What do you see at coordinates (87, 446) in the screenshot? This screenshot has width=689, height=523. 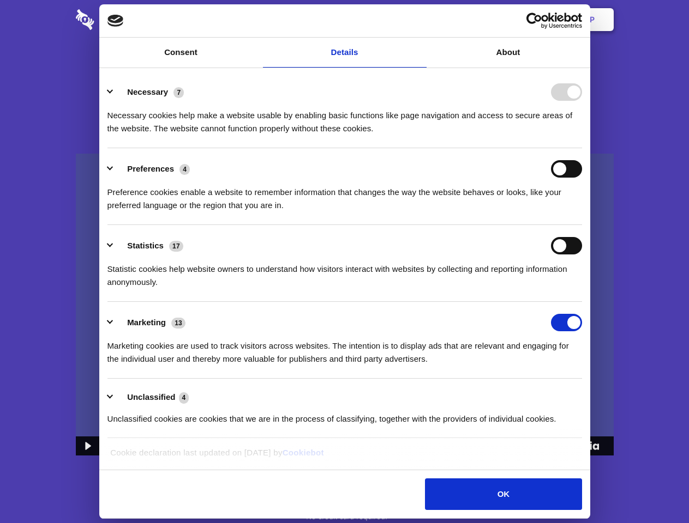 I see `button: Play Video` at bounding box center [87, 446].